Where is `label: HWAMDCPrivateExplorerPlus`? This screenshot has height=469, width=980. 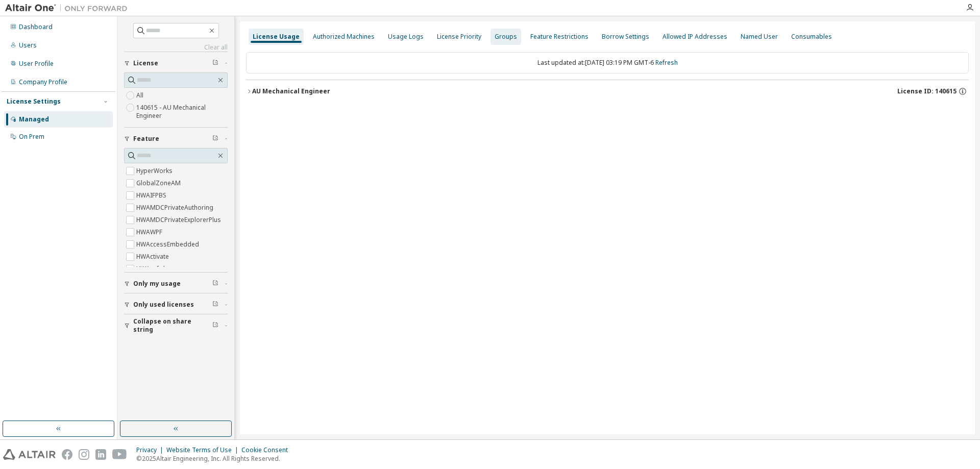 label: HWAMDCPrivateExplorerPlus is located at coordinates (180, 220).